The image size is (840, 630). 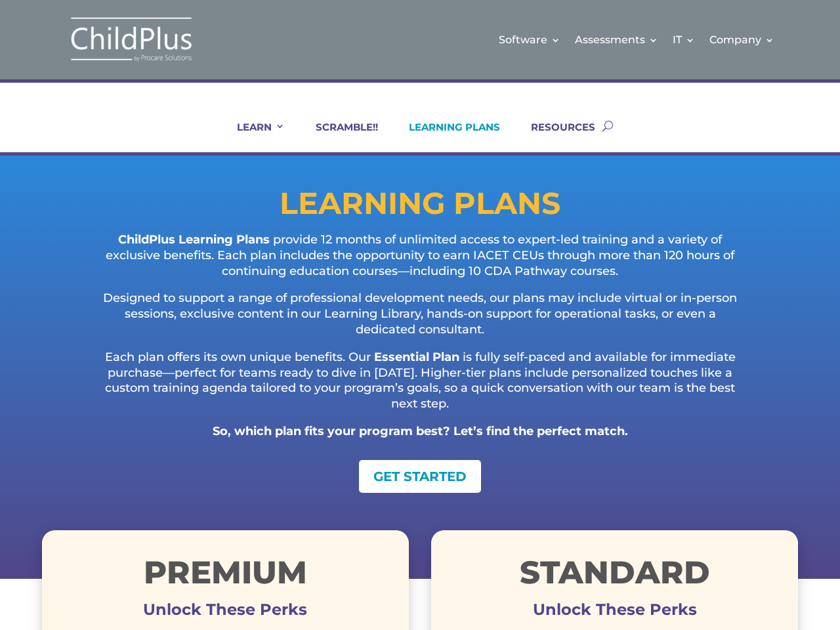 I want to click on h1: Premium, so click(x=225, y=576).